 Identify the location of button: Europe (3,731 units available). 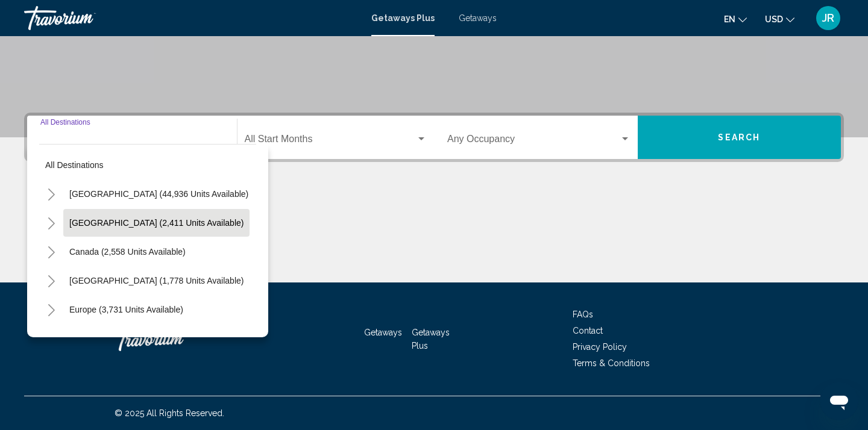
(126, 309).